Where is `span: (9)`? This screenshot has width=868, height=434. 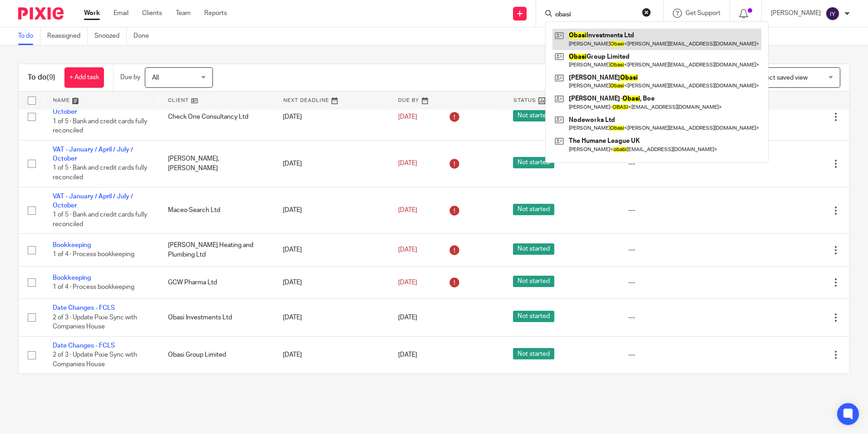
span: (9) is located at coordinates (51, 77).